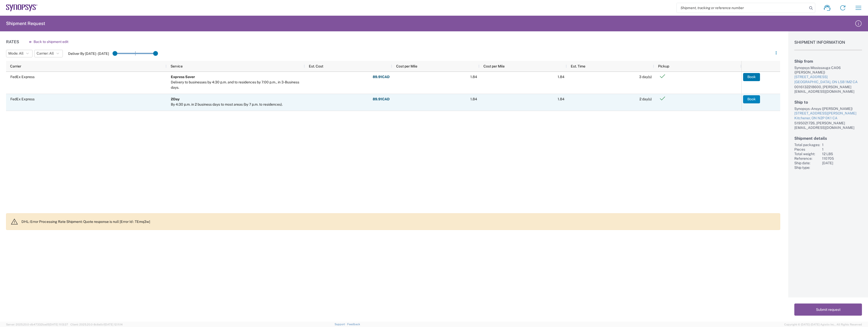 The width and height of the screenshot is (868, 327). What do you see at coordinates (175, 99) in the screenshot?
I see `b: 2Day` at bounding box center [175, 99].